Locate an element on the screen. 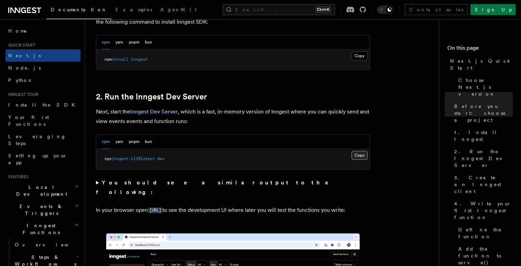 The image size is (521, 266). span: Quick start is located at coordinates (20, 45).